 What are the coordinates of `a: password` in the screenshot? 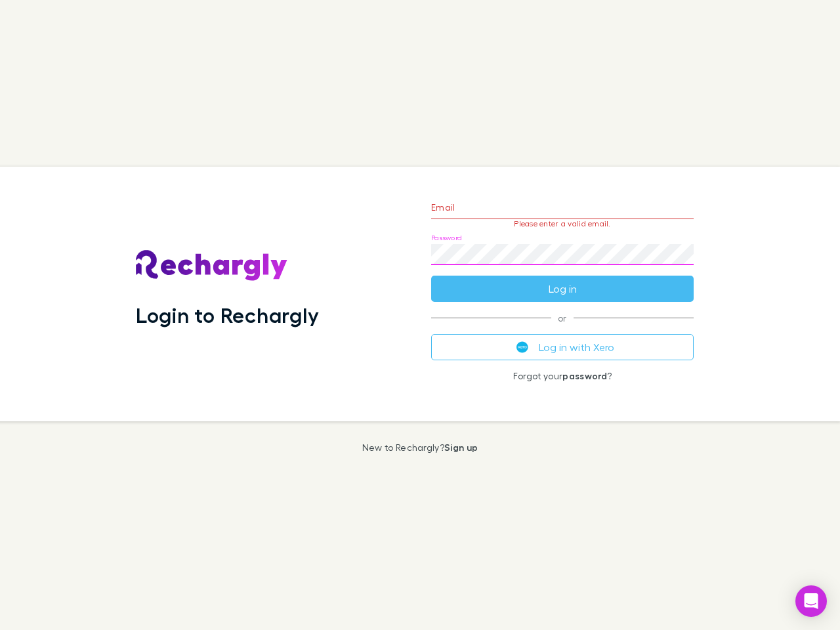 It's located at (584, 375).